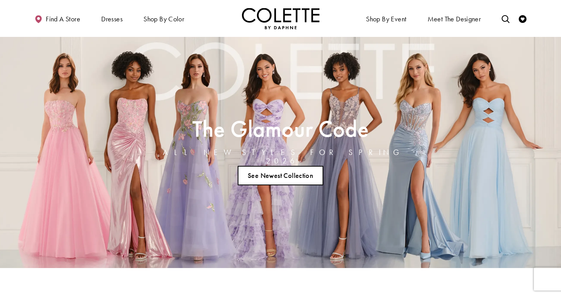  I want to click on a: See Newest Collection The Glamour Code ALL NEW STYLES FOR SPRING 2026, so click(281, 175).